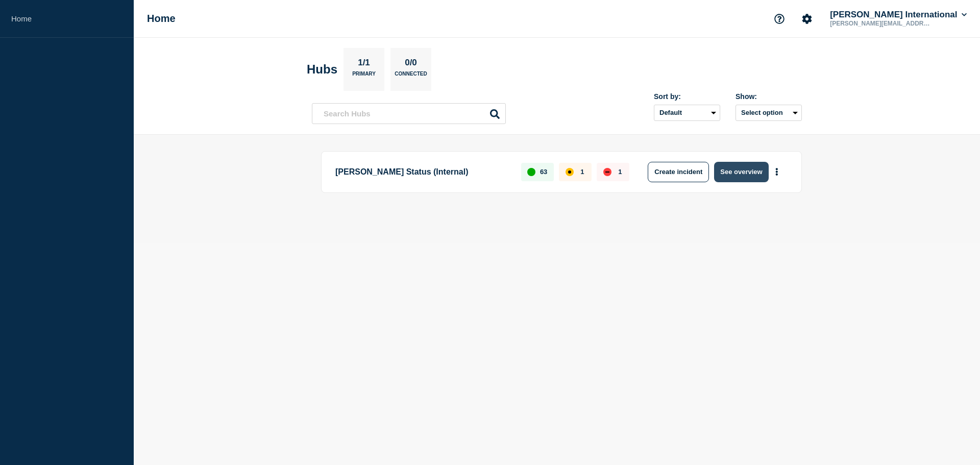 This screenshot has width=980, height=465. What do you see at coordinates (678, 172) in the screenshot?
I see `button: Create incident` at bounding box center [678, 172].